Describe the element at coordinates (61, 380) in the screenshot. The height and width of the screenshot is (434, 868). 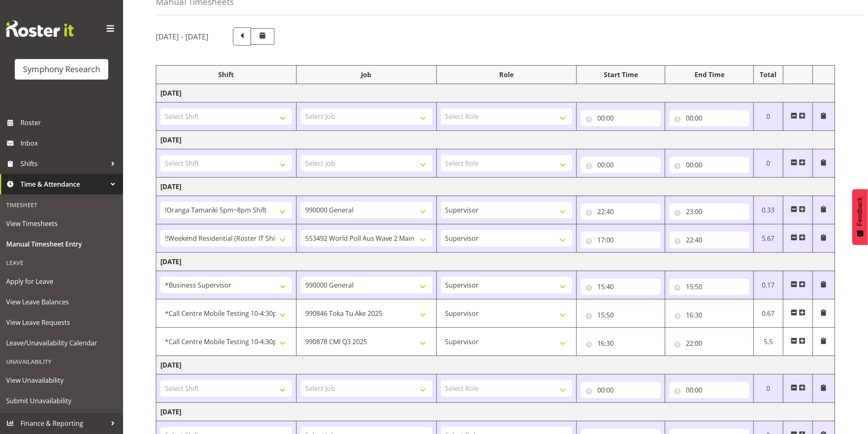
I see `a: View Unavailability` at that location.